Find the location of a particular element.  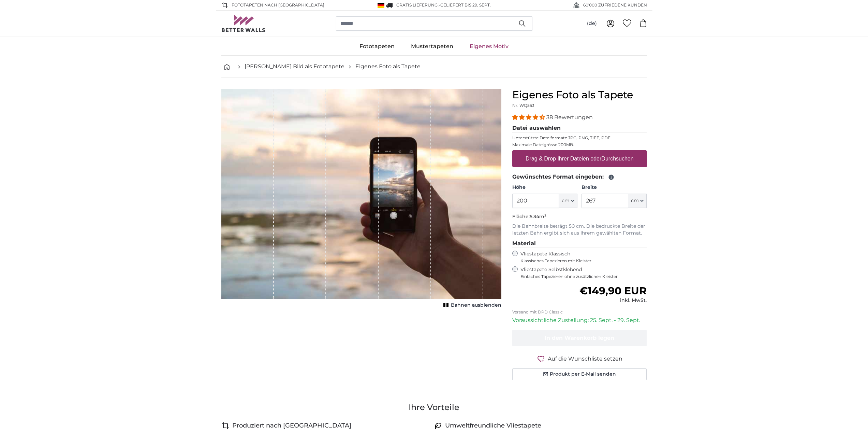

h4: Umweltfreundliche Vliestapete is located at coordinates (493, 426).